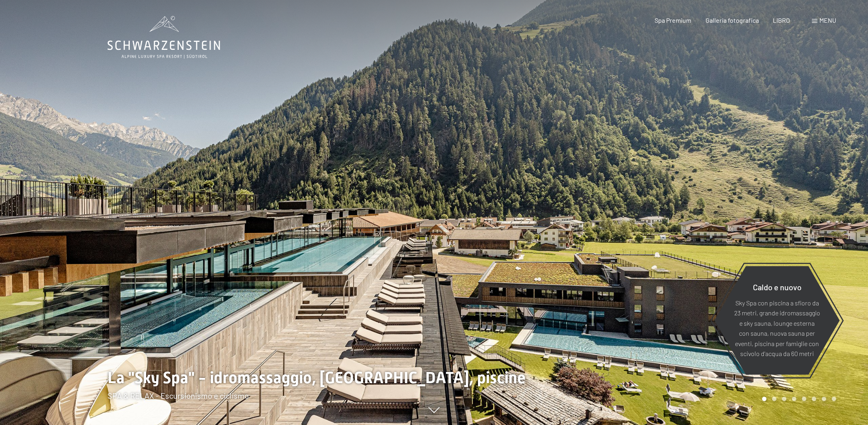 This screenshot has height=425, width=868. Describe the element at coordinates (781, 20) in the screenshot. I see `font: LIBRO` at that location.